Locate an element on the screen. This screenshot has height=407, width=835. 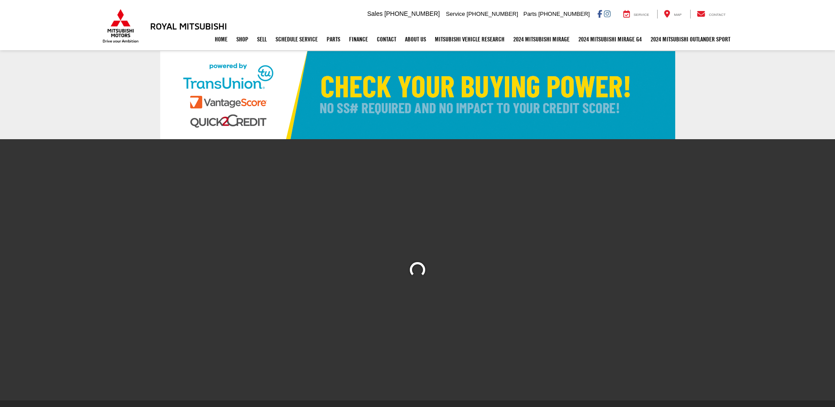
a: 2024 Mitsubishi Mirage is located at coordinates (541, 39).